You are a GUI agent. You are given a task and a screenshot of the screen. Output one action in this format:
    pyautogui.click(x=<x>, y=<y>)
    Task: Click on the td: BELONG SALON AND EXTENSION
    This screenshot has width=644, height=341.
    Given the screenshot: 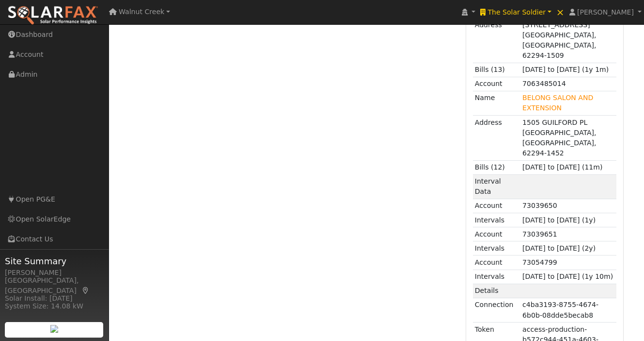 What is the action you would take?
    pyautogui.click(x=569, y=103)
    